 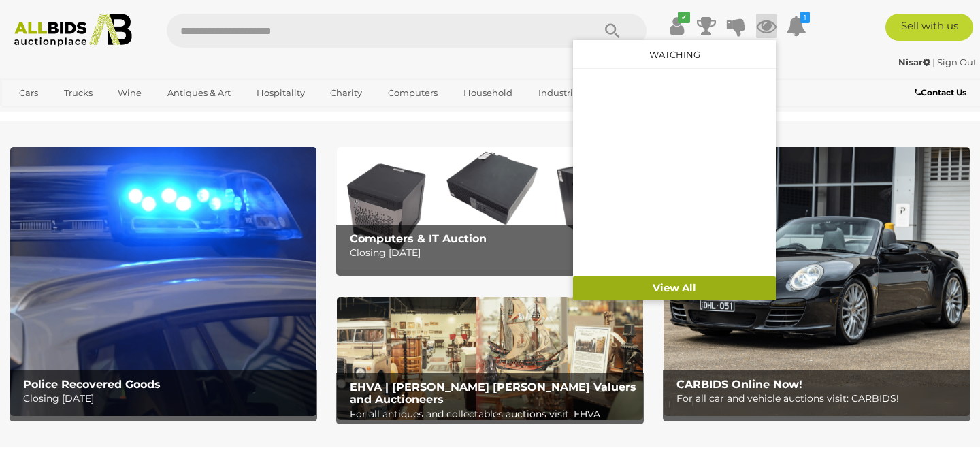 I want to click on b: Police Recovered Goods, so click(x=92, y=384).